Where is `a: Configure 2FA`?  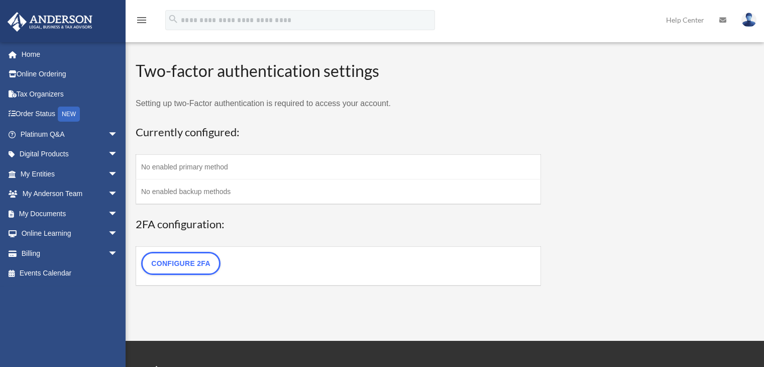
a: Configure 2FA is located at coordinates (181, 263).